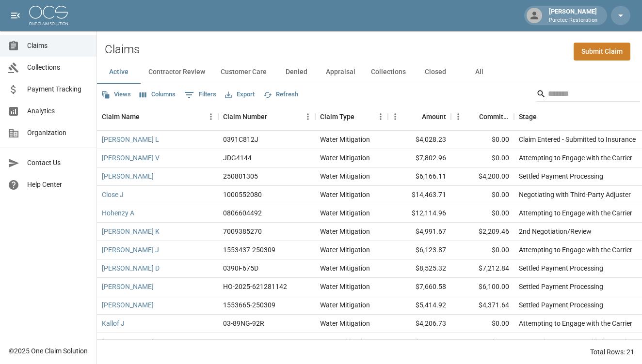  I want to click on div: Search, so click(589, 95).